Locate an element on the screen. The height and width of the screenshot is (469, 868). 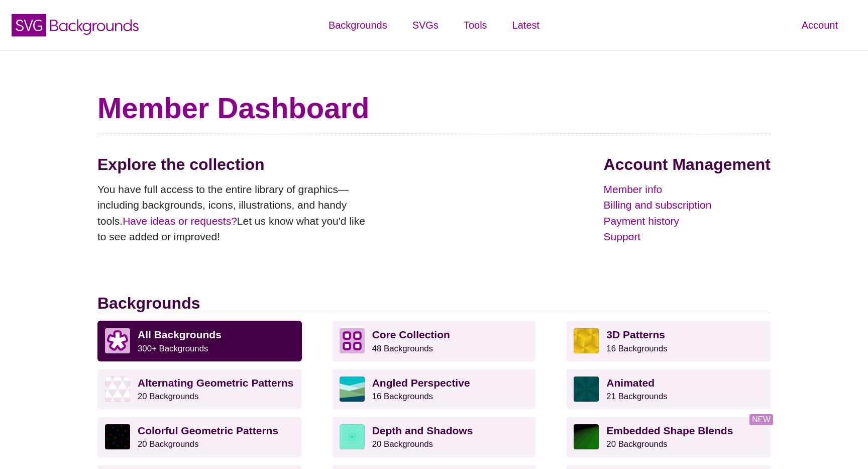
img: abstract landscape with sky mountains and water is located at coordinates (352, 389).